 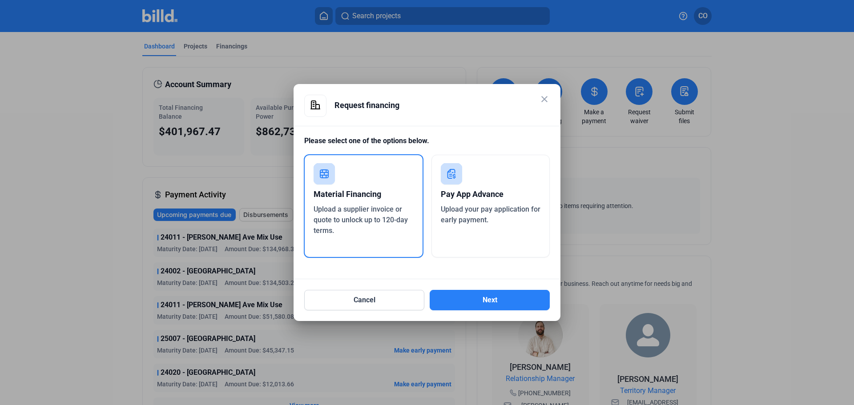 What do you see at coordinates (442, 105) in the screenshot?
I see `div: Request financing` at bounding box center [442, 105].